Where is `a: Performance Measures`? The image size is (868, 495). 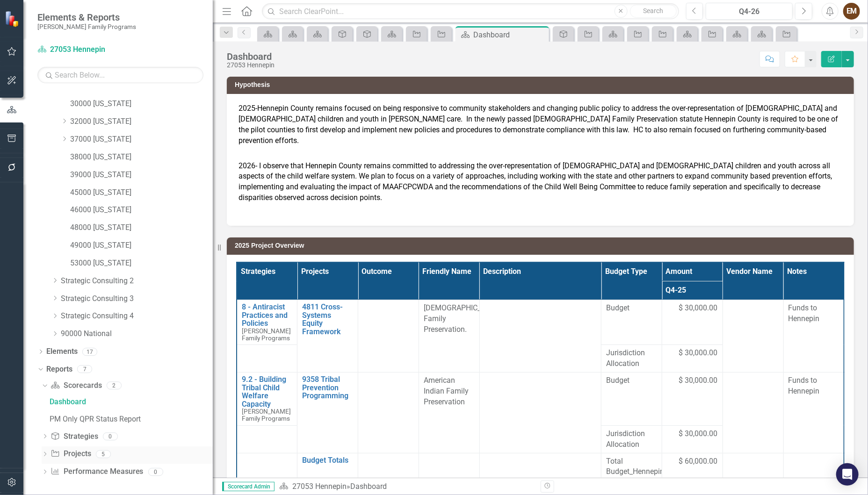 a: Performance Measures is located at coordinates (97, 472).